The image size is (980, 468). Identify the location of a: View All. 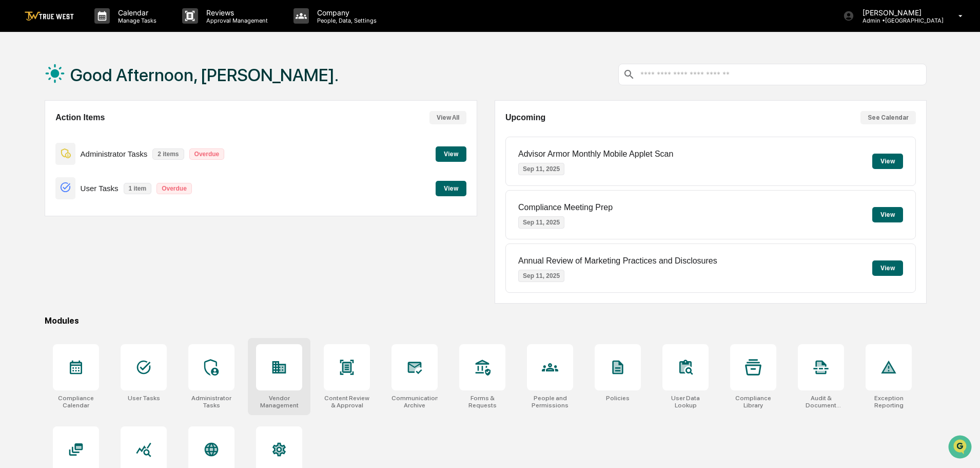
(448, 118).